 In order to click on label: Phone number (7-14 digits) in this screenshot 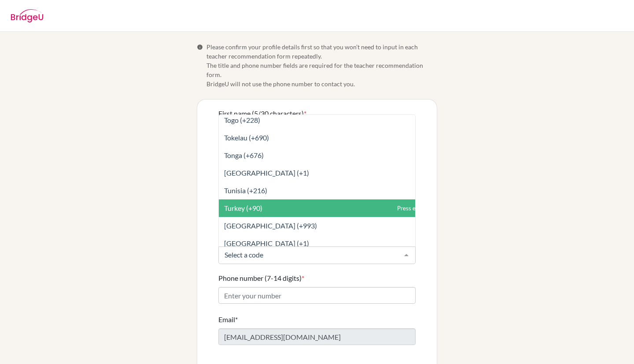, I will do `click(261, 278)`.